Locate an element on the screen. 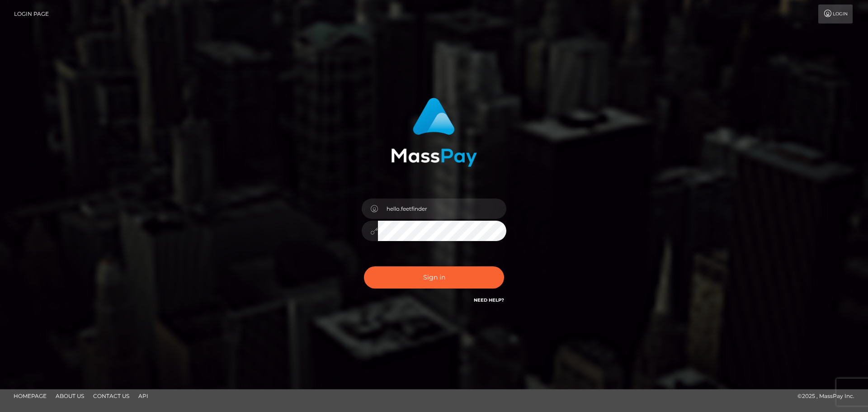  a: Need Help? is located at coordinates (488, 300).